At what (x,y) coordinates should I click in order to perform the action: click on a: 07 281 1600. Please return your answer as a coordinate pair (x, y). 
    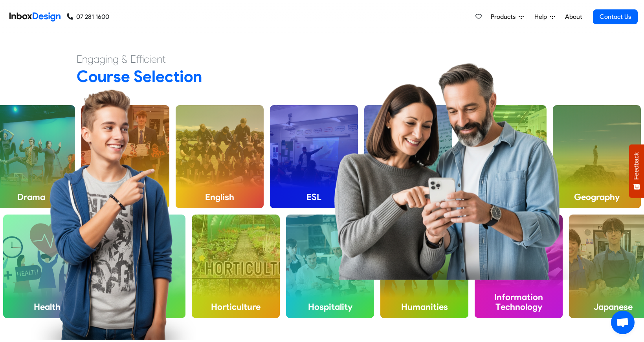
    Looking at the image, I should click on (88, 17).